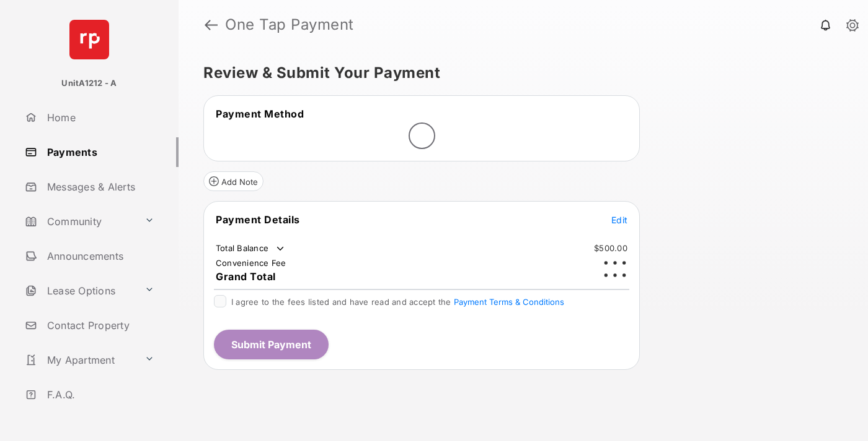  What do you see at coordinates (99, 117) in the screenshot?
I see `a: Home` at bounding box center [99, 117].